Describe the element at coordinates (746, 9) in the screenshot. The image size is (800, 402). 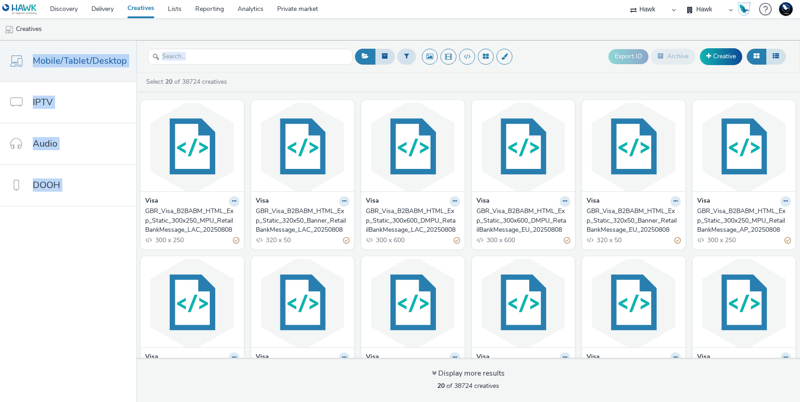
I see `a: Hawk Academy` at that location.